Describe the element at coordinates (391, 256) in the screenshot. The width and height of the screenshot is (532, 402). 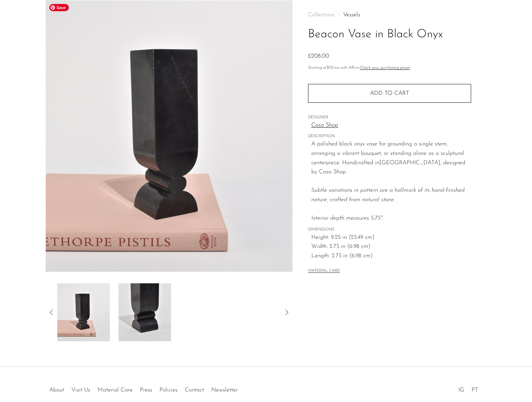
I see `span: Length: 2.75 in (6.98 cm)` at that location.